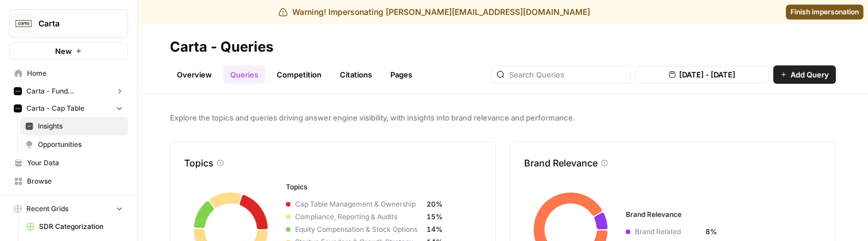 Image resolution: width=868 pixels, height=241 pixels. I want to click on p: Topics, so click(198, 163).